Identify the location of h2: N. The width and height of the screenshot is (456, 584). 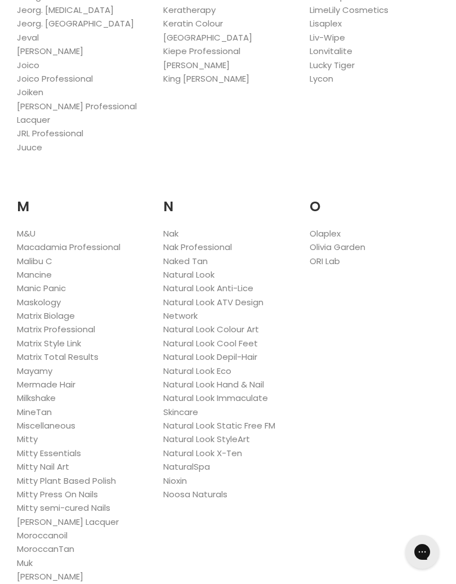
(228, 199).